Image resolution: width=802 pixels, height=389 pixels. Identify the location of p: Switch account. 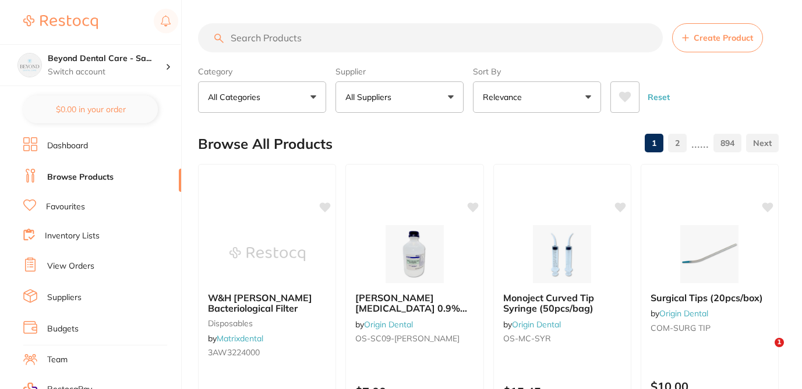
(107, 72).